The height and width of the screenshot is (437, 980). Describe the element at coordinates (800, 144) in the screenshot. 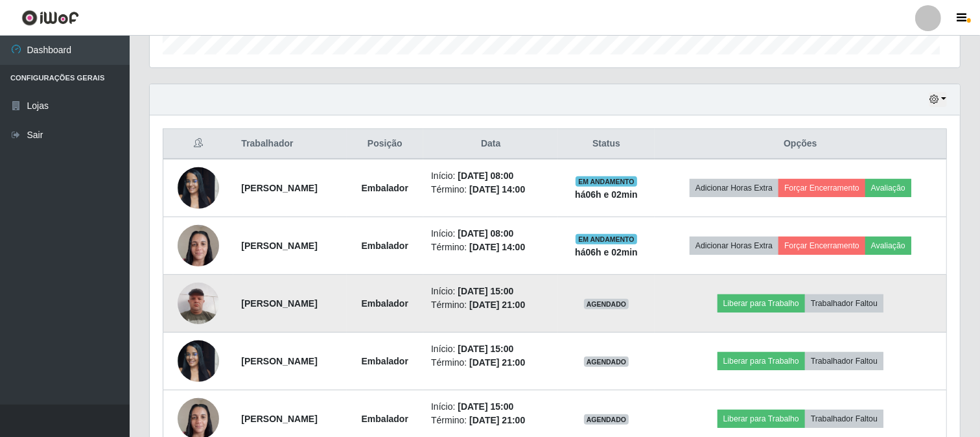

I see `th: Opções` at that location.